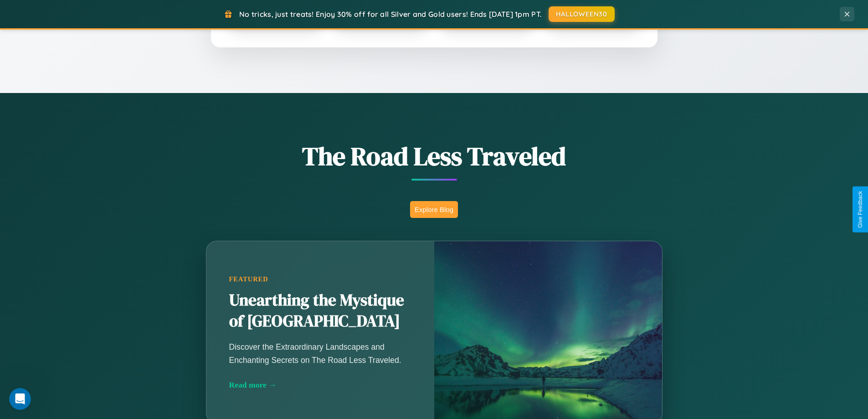  What do you see at coordinates (320, 279) in the screenshot?
I see `div: Featured` at bounding box center [320, 279].